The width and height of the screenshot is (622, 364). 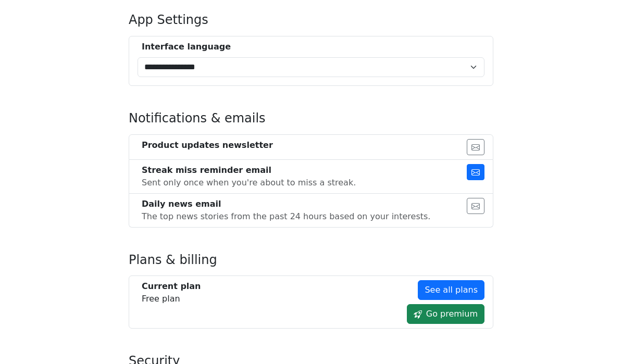 I want to click on div: Interface language, so click(x=313, y=47).